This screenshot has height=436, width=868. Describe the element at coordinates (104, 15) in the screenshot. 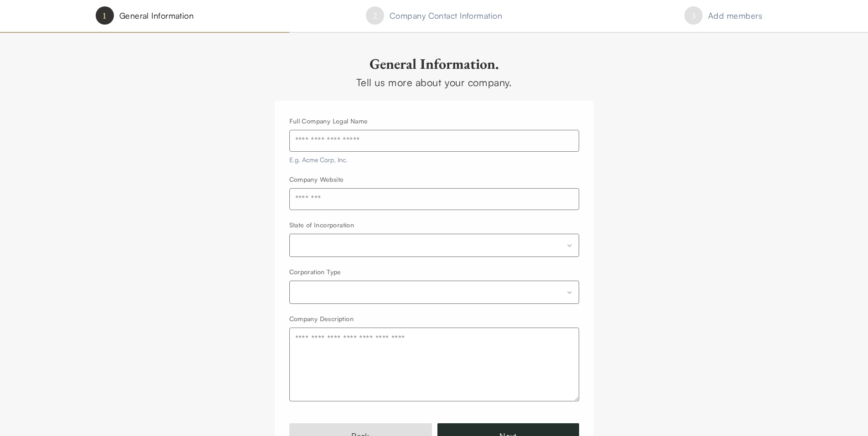

I see `h6: 1` at that location.